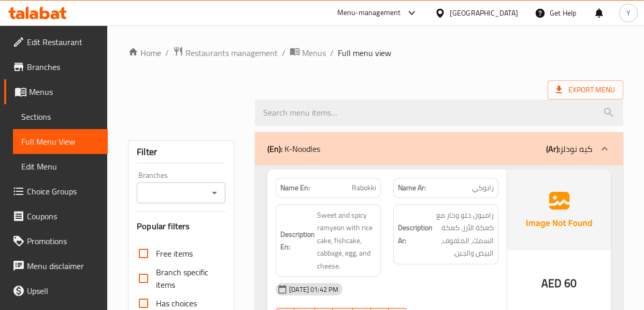  Describe the element at coordinates (439, 112) in the screenshot. I see `input: search` at that location.